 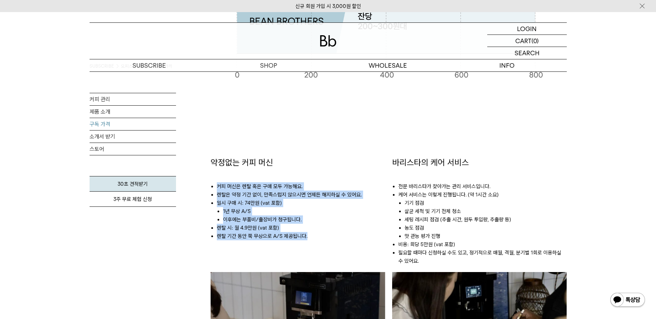 I want to click on li: 전문 바리스타가 찾아가는 관리 서비스입니다., so click(x=482, y=187).